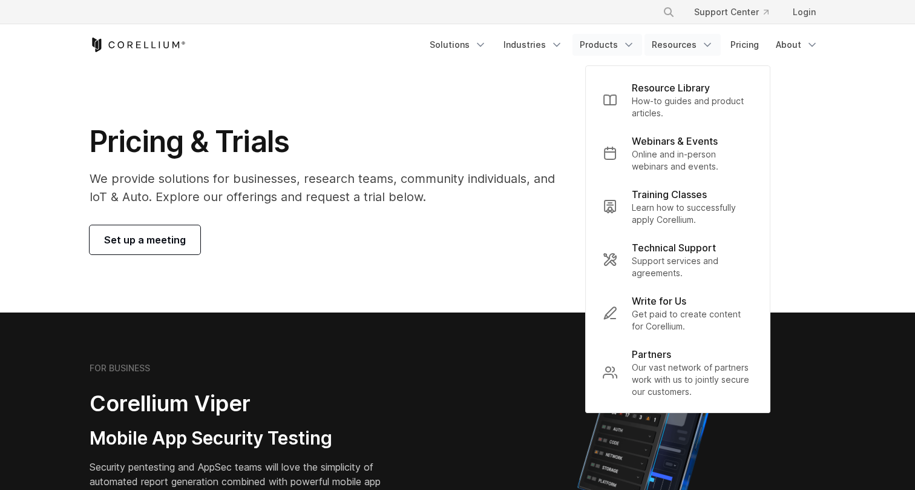  What do you see at coordinates (693, 320) in the screenshot?
I see `p: Get paid to create content for Corellium.` at bounding box center [693, 320].